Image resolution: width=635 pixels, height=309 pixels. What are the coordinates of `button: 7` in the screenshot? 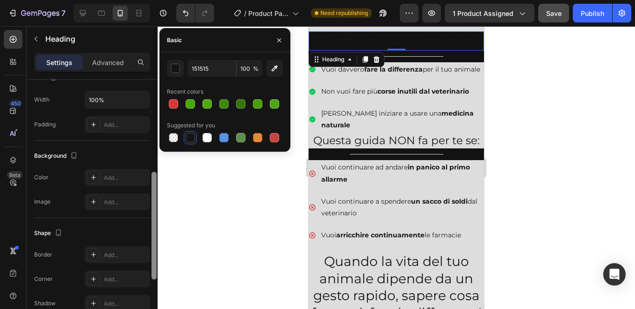 It's located at (36, 13).